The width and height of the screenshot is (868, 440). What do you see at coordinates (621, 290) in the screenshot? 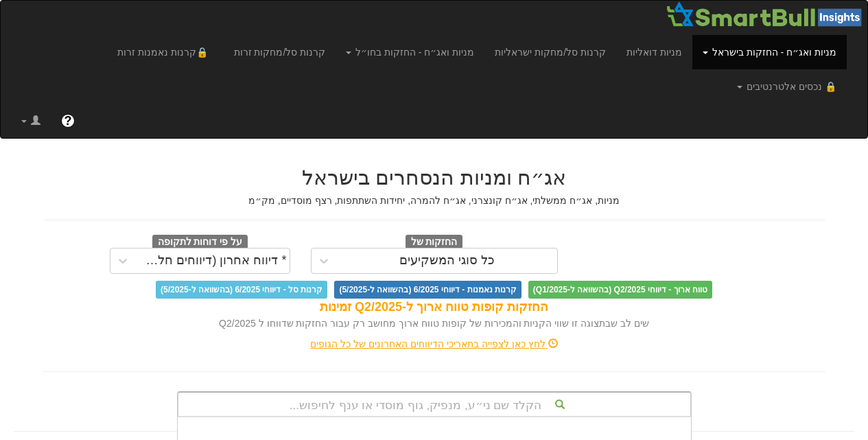
I see `span: טווח ארוך - דיווחי Q2/2025 (בהשוואה ל-Q1/2025)` at bounding box center [621, 290].